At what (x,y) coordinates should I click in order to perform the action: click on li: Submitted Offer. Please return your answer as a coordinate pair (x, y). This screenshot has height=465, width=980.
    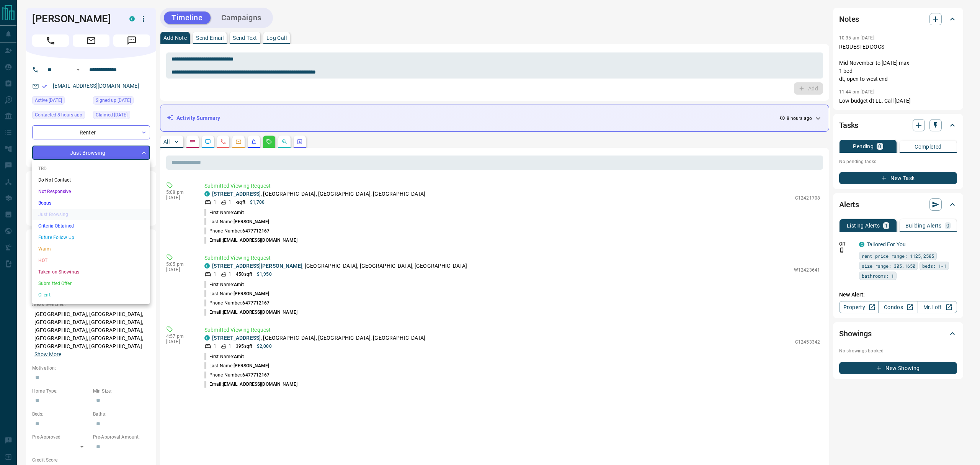
    Looking at the image, I should click on (91, 283).